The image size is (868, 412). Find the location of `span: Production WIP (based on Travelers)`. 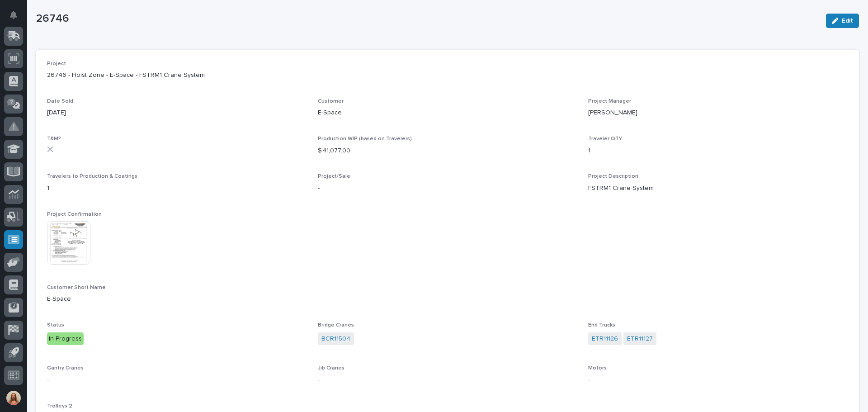

span: Production WIP (based on Travelers) is located at coordinates (365, 139).